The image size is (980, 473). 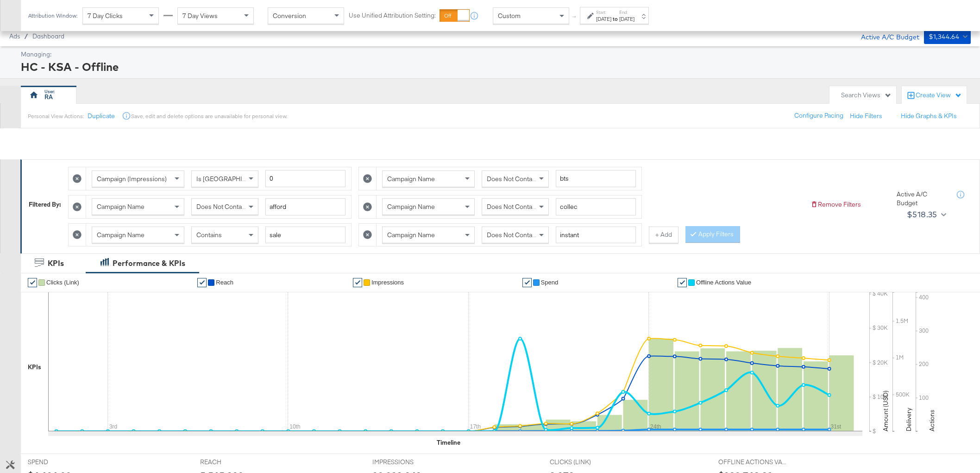 I want to click on span: Clicks (Link), so click(x=62, y=282).